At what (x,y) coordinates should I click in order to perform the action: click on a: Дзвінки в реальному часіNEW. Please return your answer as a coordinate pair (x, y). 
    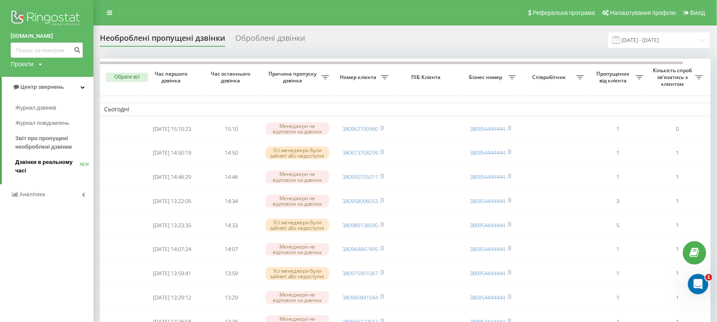
    Looking at the image, I should click on (54, 166).